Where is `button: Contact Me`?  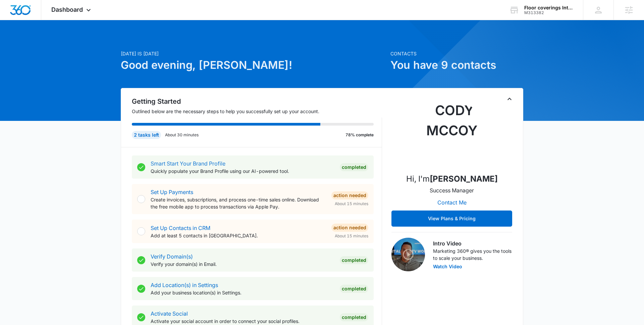
button: Contact Me is located at coordinates (452, 203).